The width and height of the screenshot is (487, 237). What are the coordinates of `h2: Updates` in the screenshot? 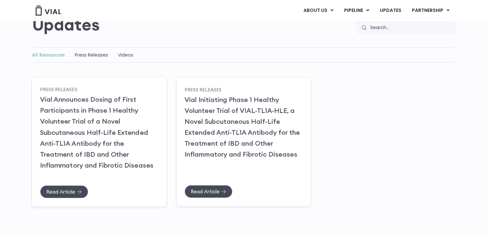 It's located at (66, 24).